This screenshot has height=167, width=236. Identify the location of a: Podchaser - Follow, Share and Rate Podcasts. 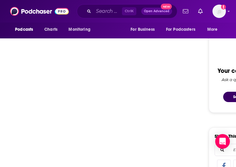
(39, 11).